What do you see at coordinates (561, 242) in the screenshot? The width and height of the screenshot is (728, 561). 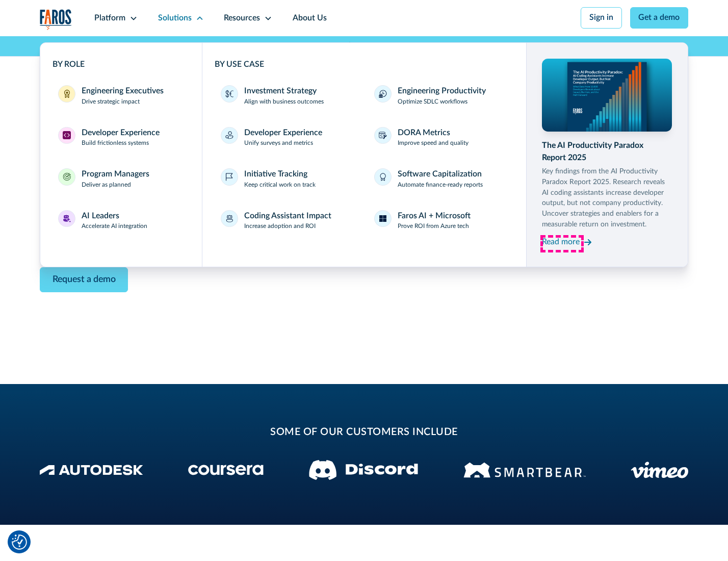 I see `div: Read more` at bounding box center [561, 242].